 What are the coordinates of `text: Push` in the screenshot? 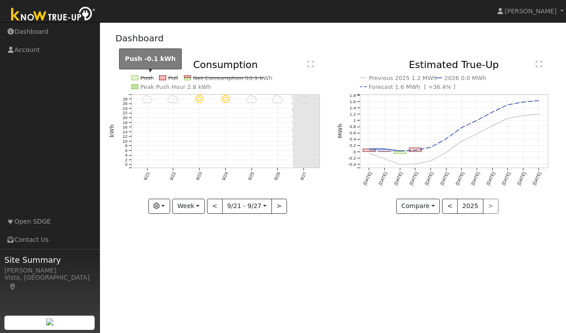 It's located at (147, 78).